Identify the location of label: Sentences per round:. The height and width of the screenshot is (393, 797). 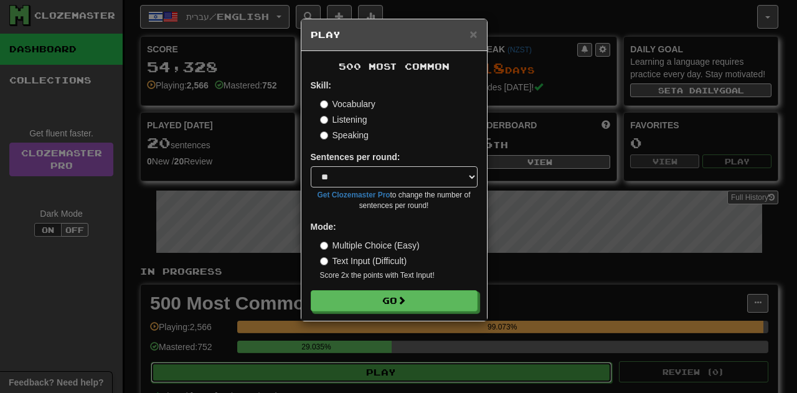
(356, 157).